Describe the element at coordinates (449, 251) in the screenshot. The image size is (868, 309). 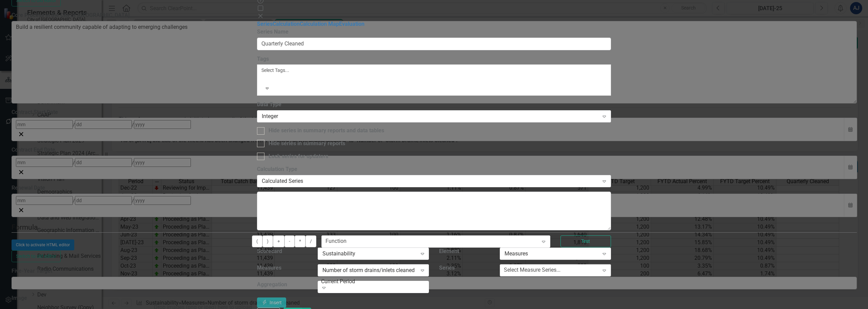
I see `label: Element` at that location.